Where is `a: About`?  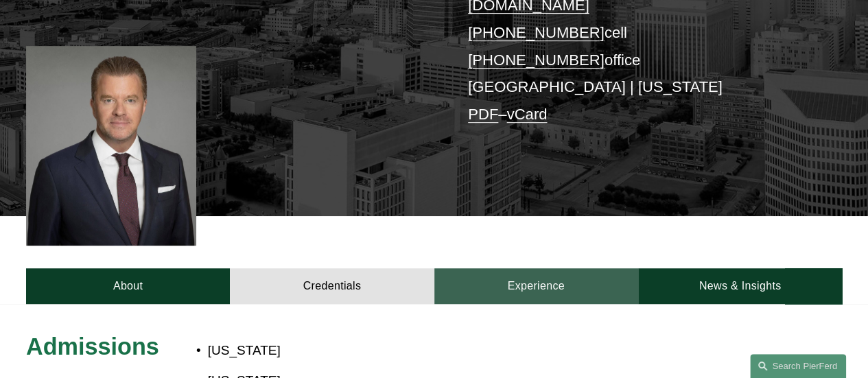 a: About is located at coordinates (128, 286).